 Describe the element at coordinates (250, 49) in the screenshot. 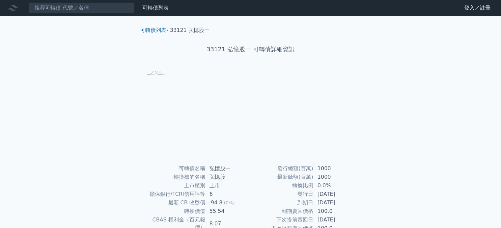

I see `h1: 33121 弘憶股一 可轉債詳細資訊` at that location.